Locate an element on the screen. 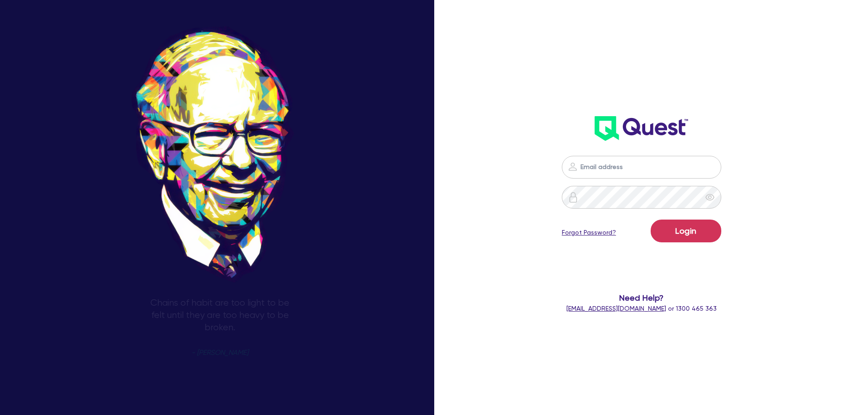  span: Need Help? is located at coordinates (641, 298).